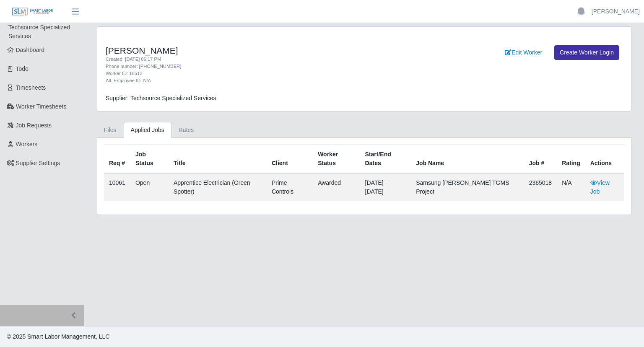 This screenshot has width=644, height=347. I want to click on a: Rates, so click(186, 130).